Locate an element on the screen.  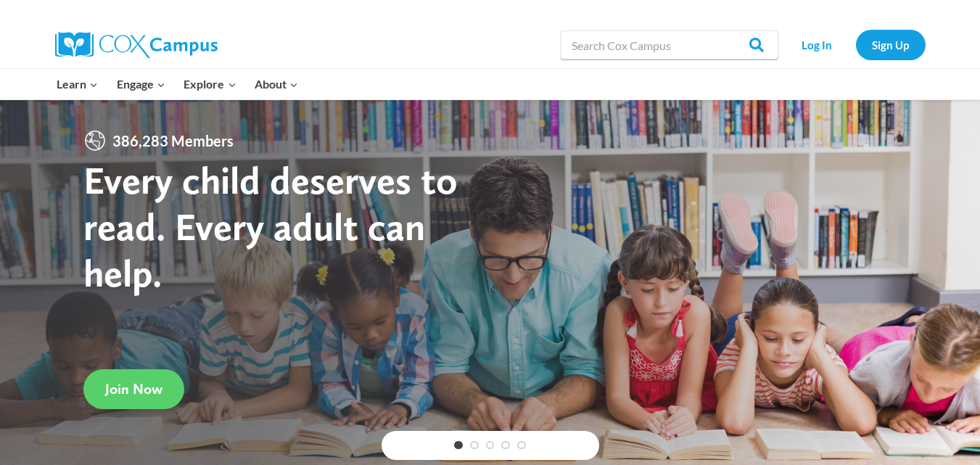
a: 1 is located at coordinates (459, 445).